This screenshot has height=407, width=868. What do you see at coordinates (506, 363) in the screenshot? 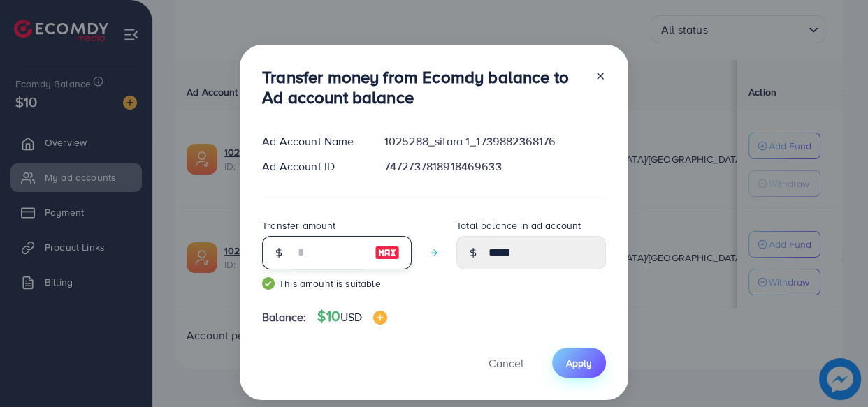
I see `button: Cancel` at bounding box center [506, 363].